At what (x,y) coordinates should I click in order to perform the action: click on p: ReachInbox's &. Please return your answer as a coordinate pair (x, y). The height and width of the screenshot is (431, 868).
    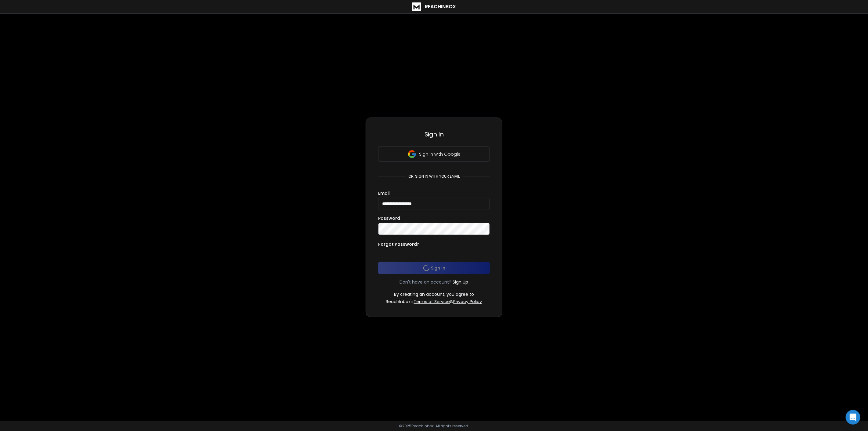
    Looking at the image, I should click on (434, 302).